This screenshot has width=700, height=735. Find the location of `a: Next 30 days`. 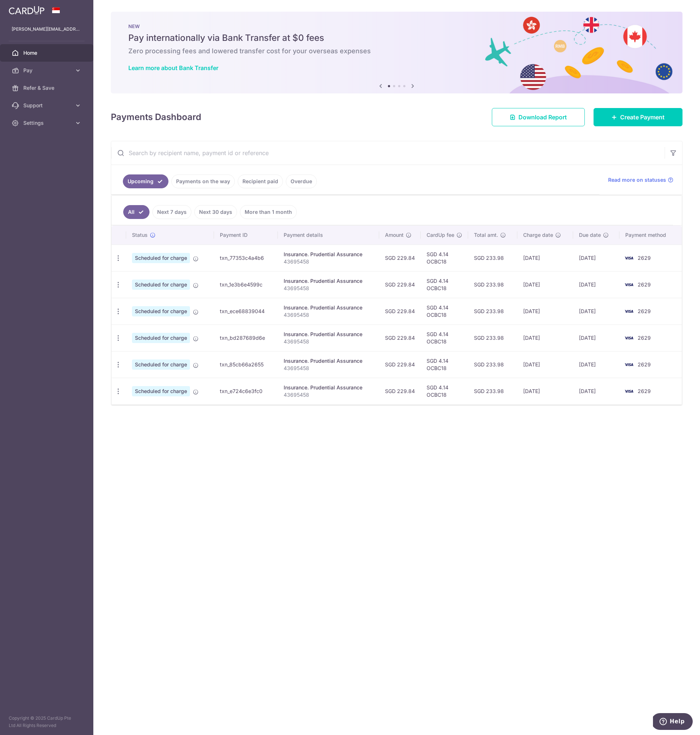

a: Next 30 days is located at coordinates (215, 212).